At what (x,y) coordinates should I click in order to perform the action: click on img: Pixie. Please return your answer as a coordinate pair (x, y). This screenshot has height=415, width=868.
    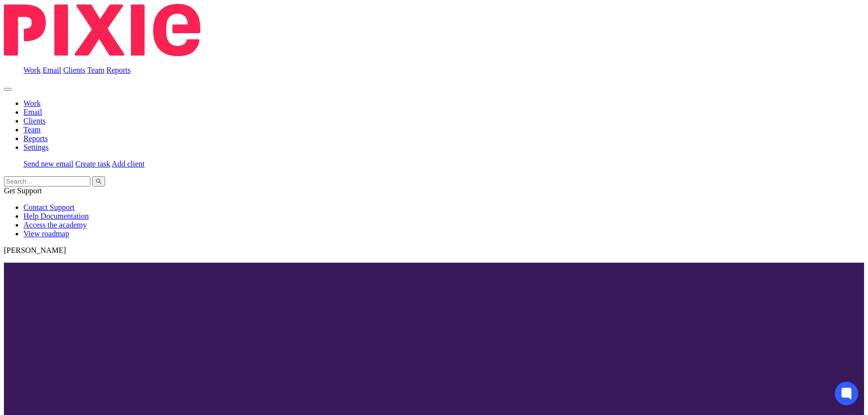
    Looking at the image, I should click on (102, 30).